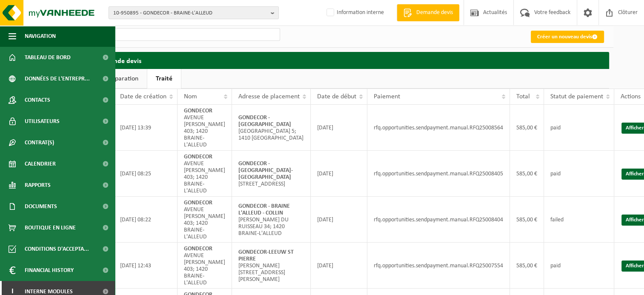 Image resolution: width=644 pixels, height=295 pixels. I want to click on a: Créer un nouveau devis, so click(567, 36).